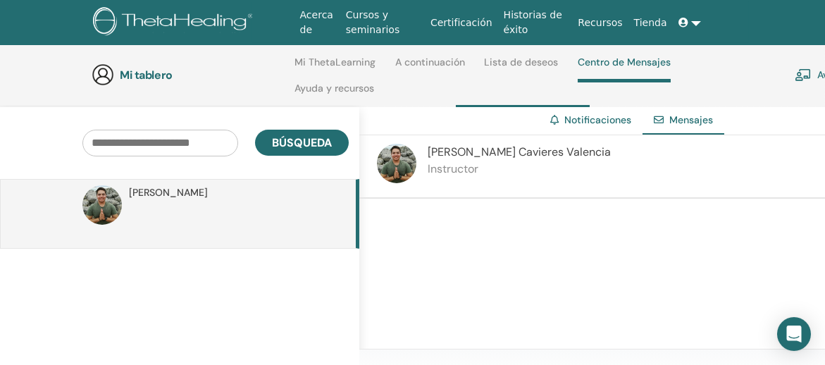 The image size is (825, 365). What do you see at coordinates (520, 68) in the screenshot?
I see `a: Lista de deseos` at bounding box center [520, 68].